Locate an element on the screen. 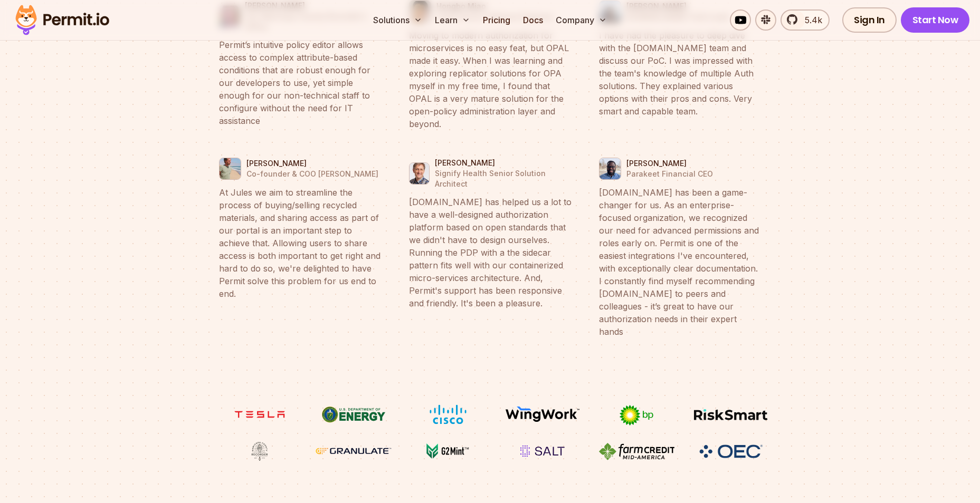 This screenshot has width=980, height=503. img: Granulate is located at coordinates (354, 452).